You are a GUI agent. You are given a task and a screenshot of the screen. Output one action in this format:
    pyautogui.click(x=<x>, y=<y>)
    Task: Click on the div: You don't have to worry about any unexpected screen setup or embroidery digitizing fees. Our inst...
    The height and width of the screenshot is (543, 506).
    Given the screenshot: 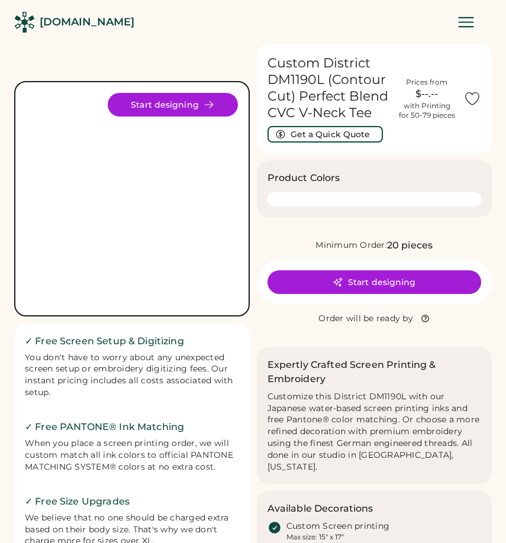 What is the action you would take?
    pyautogui.click(x=132, y=376)
    